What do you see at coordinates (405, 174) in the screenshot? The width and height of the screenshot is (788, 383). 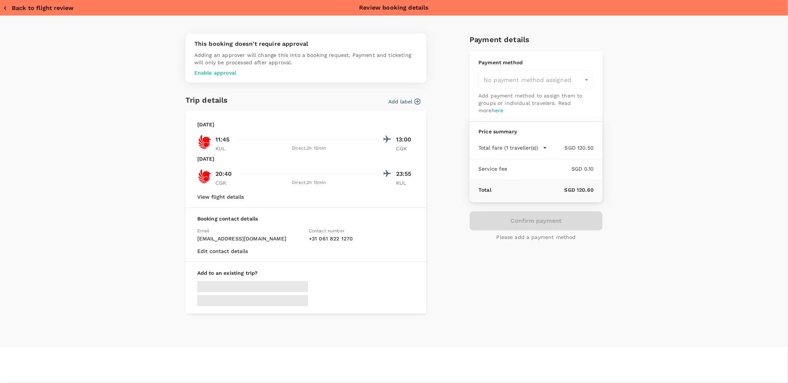 I see `p: 23:55` at bounding box center [405, 174].